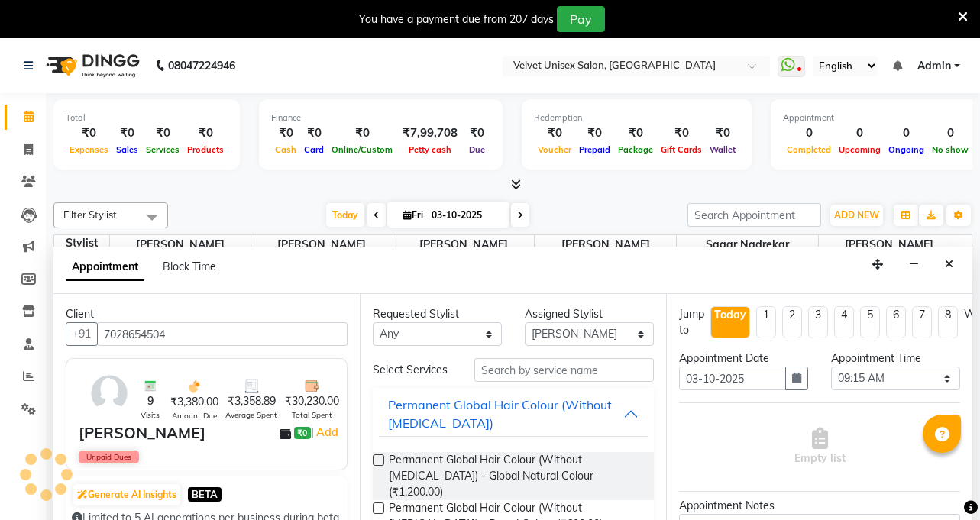  What do you see at coordinates (90, 215) in the screenshot?
I see `span: Filter Stylist` at bounding box center [90, 215].